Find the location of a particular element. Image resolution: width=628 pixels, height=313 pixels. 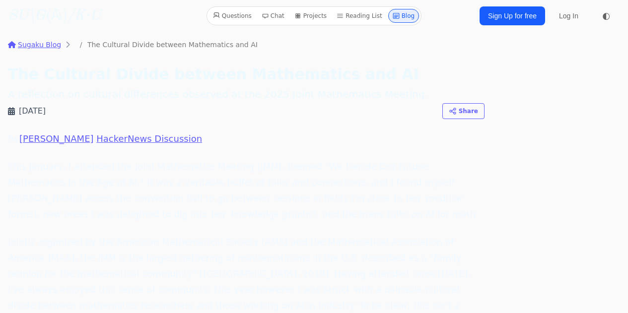

a: SU\G(𝔸)/K·U is located at coordinates (54, 16).